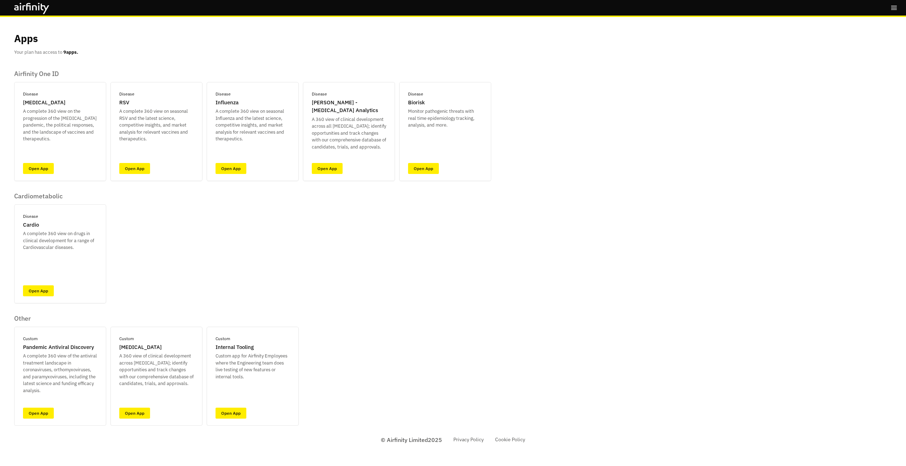 The image size is (906, 466). I want to click on p: Monitor pathogenic threats with real time epidemiology tracking, analysis, and more., so click(445, 118).